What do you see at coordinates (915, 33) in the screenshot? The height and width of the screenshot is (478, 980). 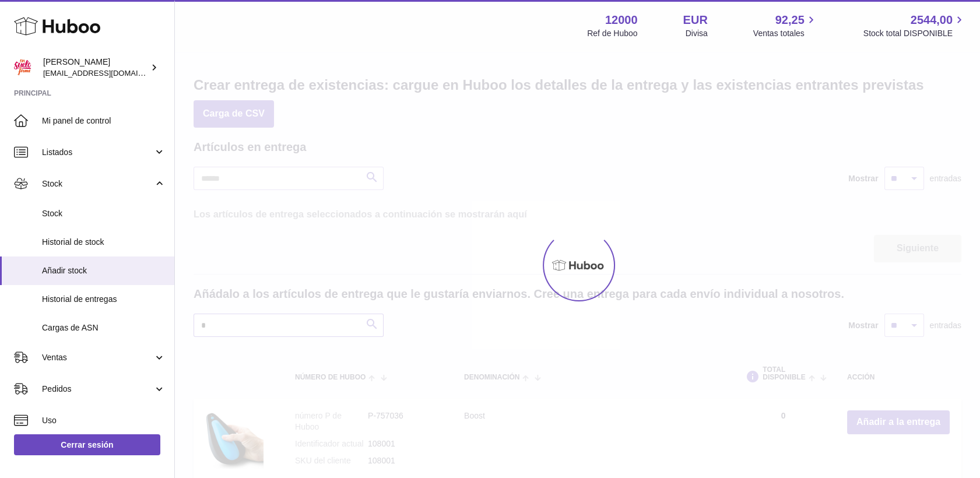 I see `span: Stock total DISPONIBLE` at bounding box center [915, 33].